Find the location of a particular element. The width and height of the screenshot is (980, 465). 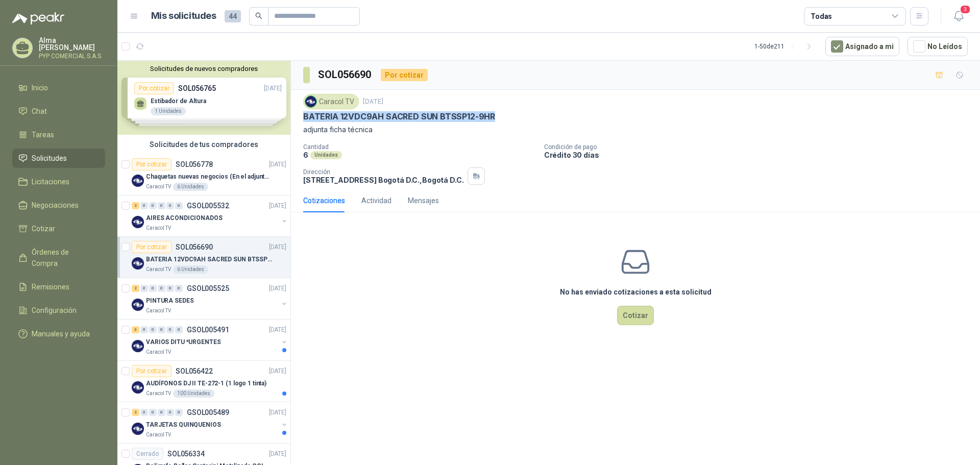

p: SOL056690 is located at coordinates (194, 247).